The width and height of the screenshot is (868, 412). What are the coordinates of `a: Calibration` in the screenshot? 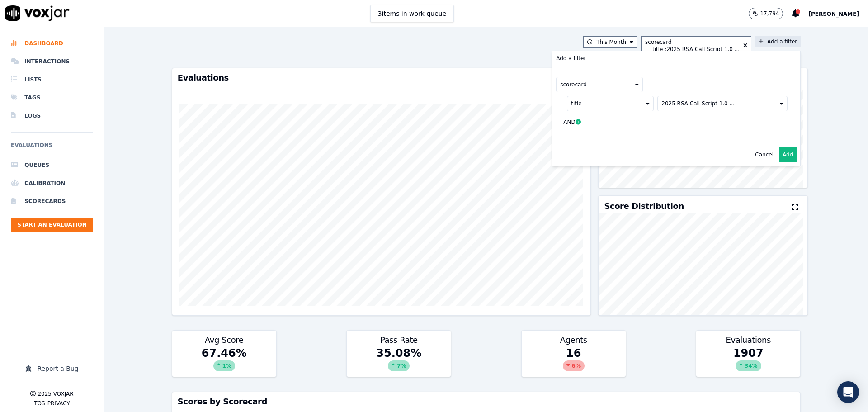 It's located at (52, 183).